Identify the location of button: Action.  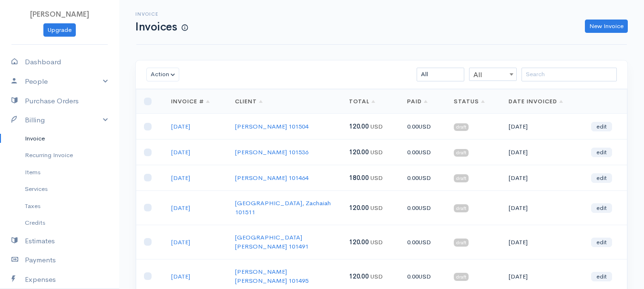
(162, 74).